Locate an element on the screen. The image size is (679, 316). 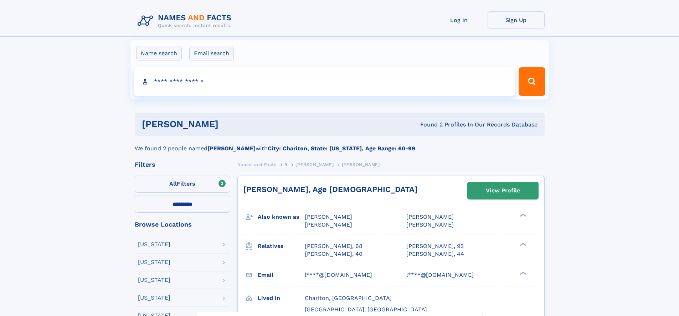
input: search input is located at coordinates (325, 82).